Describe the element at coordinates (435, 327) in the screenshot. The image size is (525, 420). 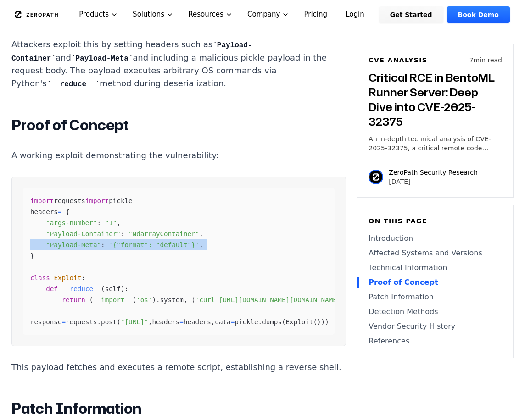
I see `a: Vendor Security History` at that location.